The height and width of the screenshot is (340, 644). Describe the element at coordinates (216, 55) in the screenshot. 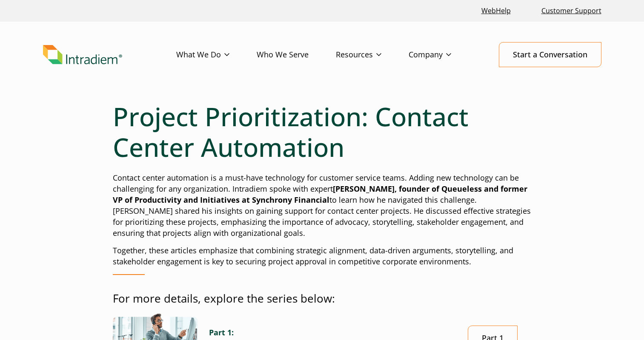

I see `a: What We Do` at that location.